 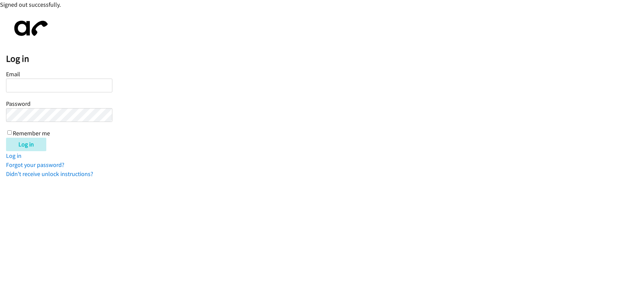 What do you see at coordinates (18, 103) in the screenshot?
I see `label: Password` at bounding box center [18, 103].